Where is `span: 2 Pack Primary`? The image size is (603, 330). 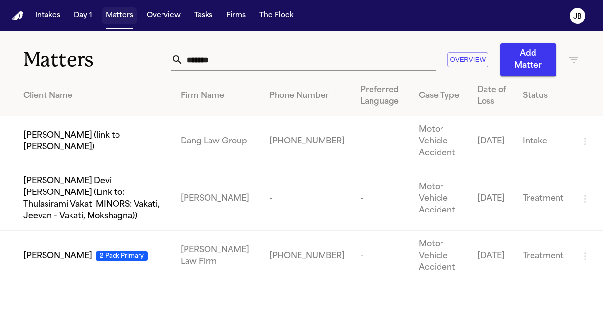
span: 2 Pack Primary is located at coordinates (122, 256).